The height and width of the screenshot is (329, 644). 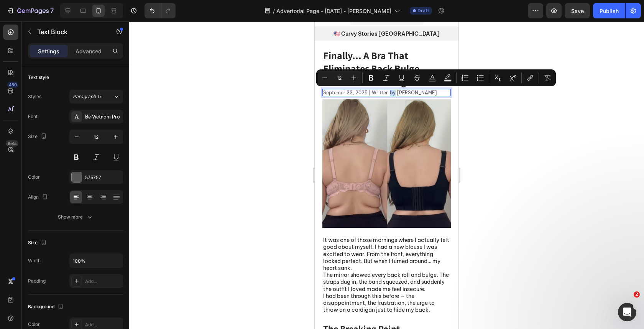 What do you see at coordinates (436, 78) in the screenshot?
I see `div: Editor contextual toolbar` at bounding box center [436, 78].